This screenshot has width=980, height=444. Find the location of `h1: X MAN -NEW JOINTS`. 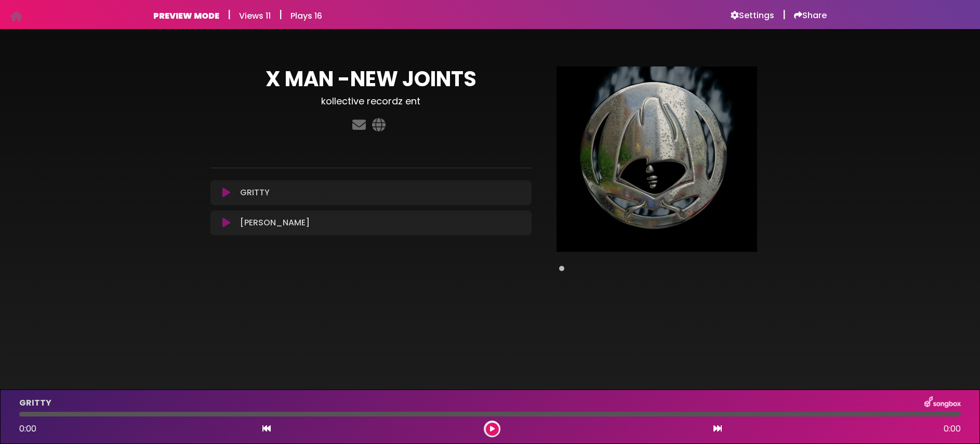

h1: X MAN -NEW JOINTS is located at coordinates (371, 79).